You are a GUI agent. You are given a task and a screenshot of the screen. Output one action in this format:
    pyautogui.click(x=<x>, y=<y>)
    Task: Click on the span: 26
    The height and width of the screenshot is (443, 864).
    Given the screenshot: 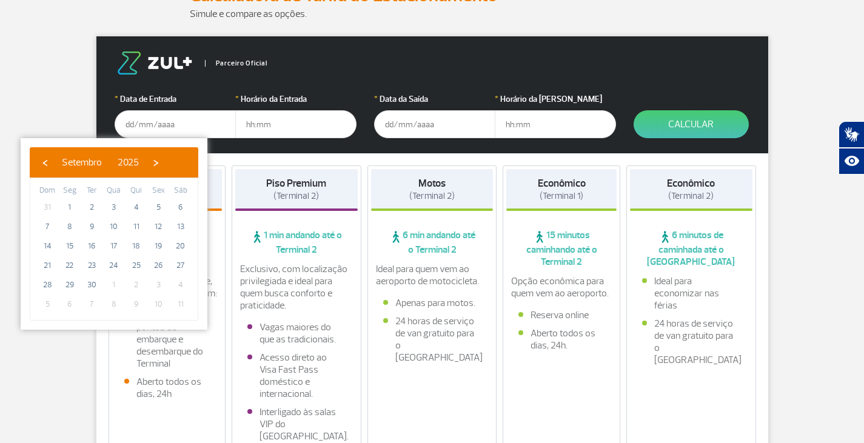 What is the action you would take?
    pyautogui.click(x=158, y=266)
    